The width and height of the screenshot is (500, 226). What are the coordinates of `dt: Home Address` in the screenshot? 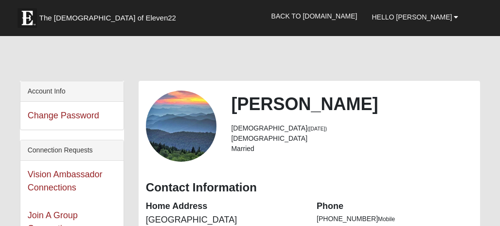 It's located at (224, 206).